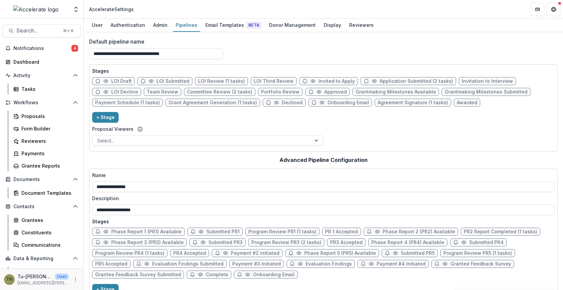 The width and height of the screenshot is (563, 290). I want to click on label: Default pipeline name, so click(321, 42).